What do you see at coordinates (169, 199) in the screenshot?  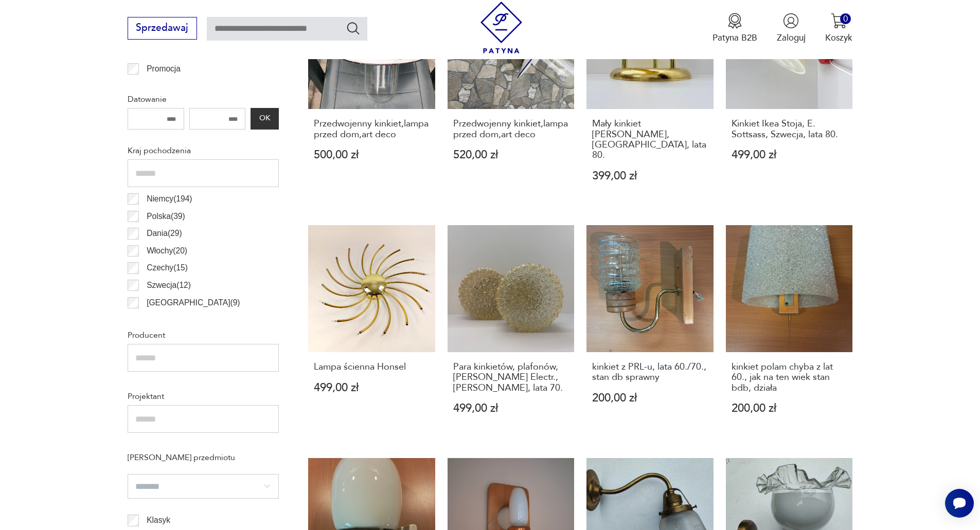 I see `p: Niemcy ( 194 )` at bounding box center [169, 199].